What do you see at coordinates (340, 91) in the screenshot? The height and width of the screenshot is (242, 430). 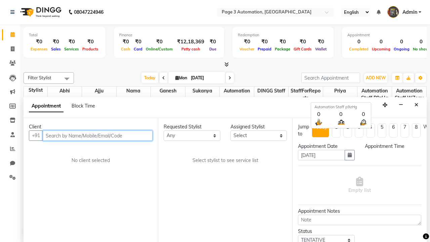 I see `span: Priya` at bounding box center [340, 91].